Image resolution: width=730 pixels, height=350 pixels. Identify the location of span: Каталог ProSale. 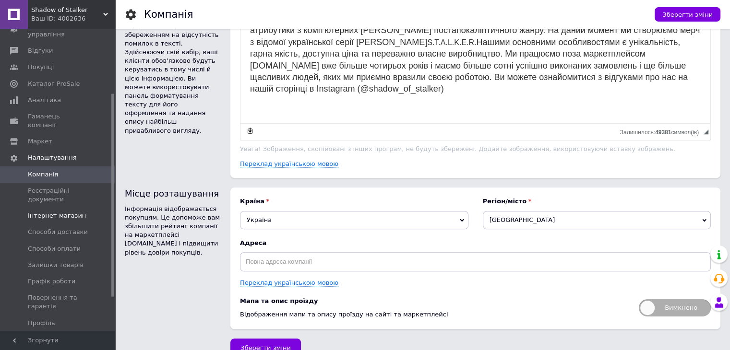
(54, 84).